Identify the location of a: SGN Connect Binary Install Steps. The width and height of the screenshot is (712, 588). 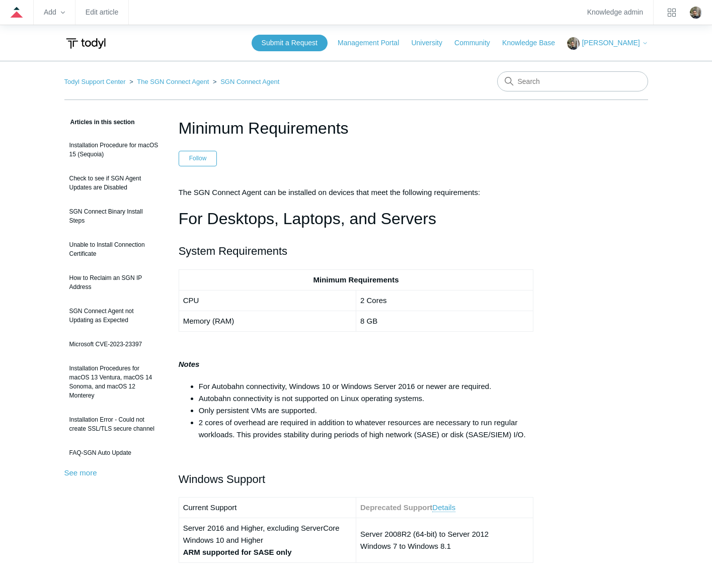
(114, 216).